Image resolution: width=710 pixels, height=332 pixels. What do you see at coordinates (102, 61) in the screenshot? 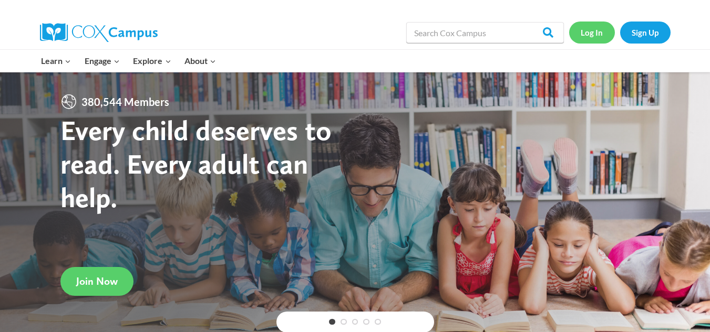
I see `button: Child menu of Engage` at bounding box center [102, 61].